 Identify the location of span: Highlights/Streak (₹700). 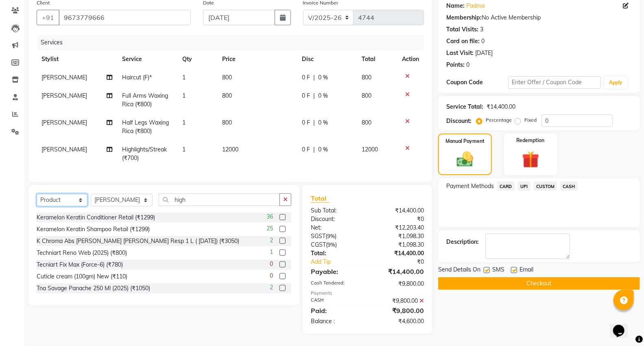
(145, 153).